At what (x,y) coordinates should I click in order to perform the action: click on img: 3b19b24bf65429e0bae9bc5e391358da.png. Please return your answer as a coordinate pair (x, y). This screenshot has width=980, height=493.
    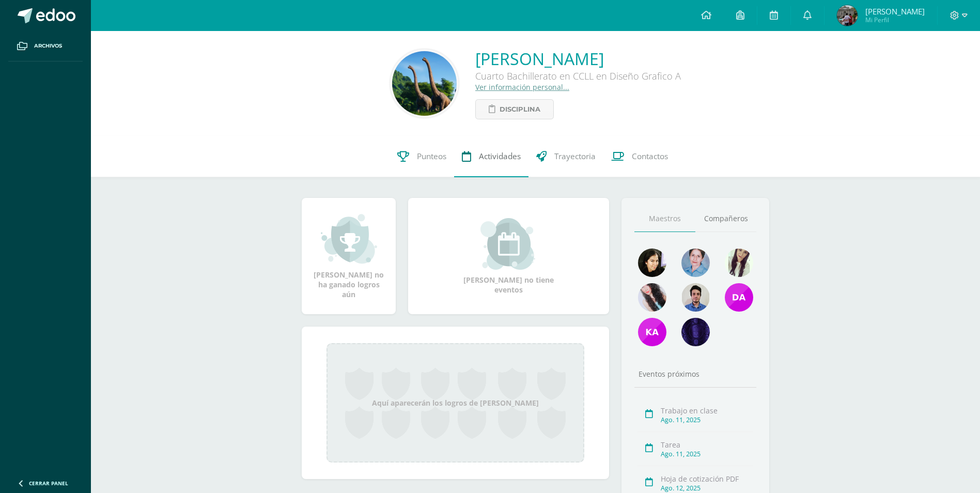
    Looking at the image, I should click on (696, 262).